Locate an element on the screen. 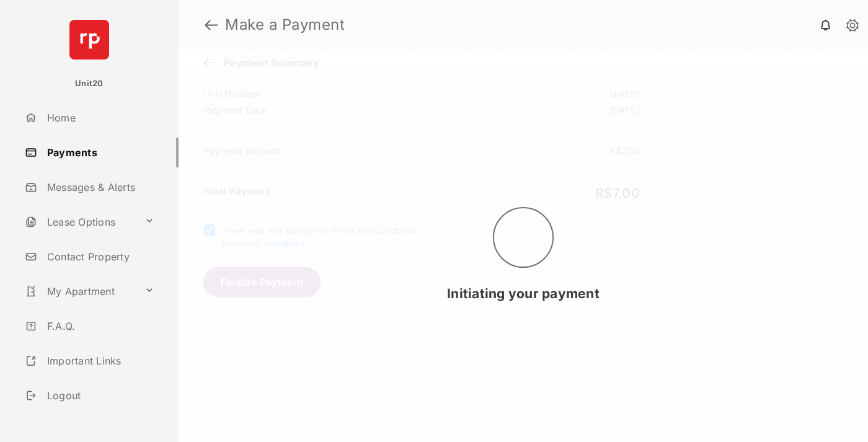  a: Home is located at coordinates (99, 118).